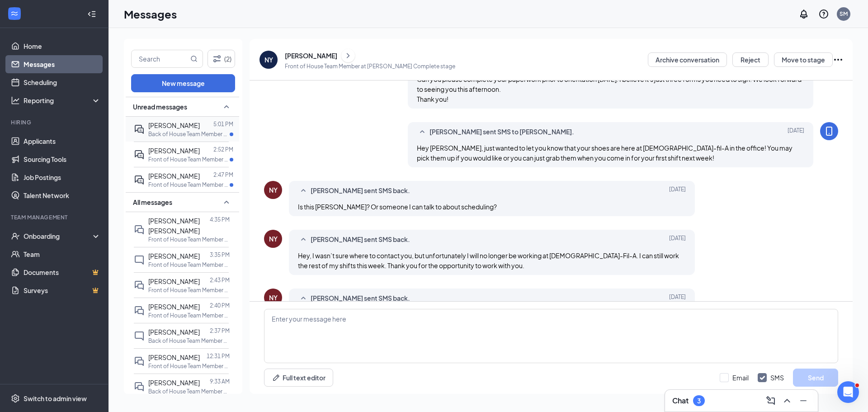 The height and width of the screenshot is (412, 868). What do you see at coordinates (62, 159) in the screenshot?
I see `a: Sourcing Tools` at bounding box center [62, 159].